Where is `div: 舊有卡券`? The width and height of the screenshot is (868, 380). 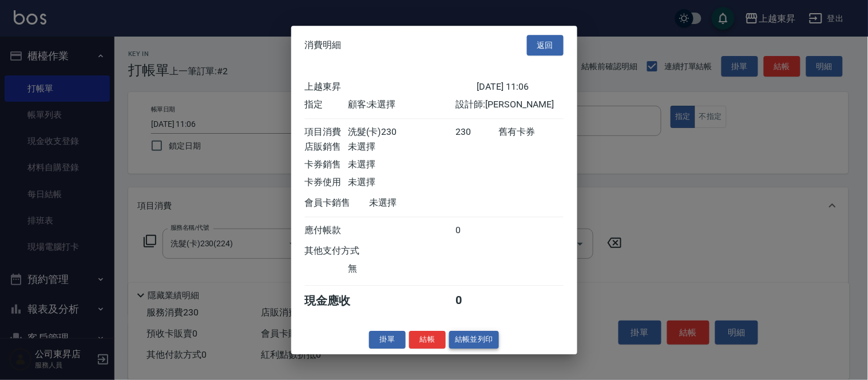
div: 舊有卡券 is located at coordinates (531, 132).